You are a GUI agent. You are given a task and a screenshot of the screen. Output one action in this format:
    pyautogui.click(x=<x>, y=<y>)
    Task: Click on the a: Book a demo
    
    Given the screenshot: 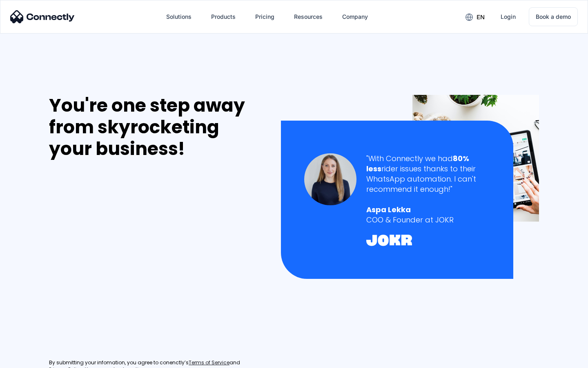 What is the action you would take?
    pyautogui.click(x=553, y=17)
    